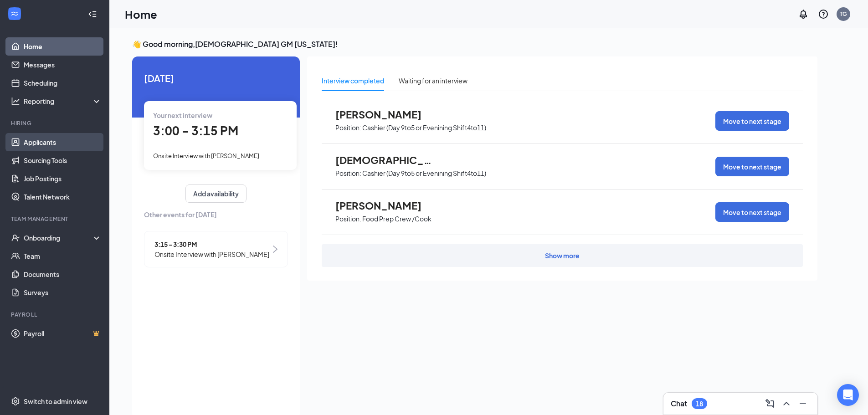  Describe the element at coordinates (59, 238) in the screenshot. I see `div: Onboarding` at that location.